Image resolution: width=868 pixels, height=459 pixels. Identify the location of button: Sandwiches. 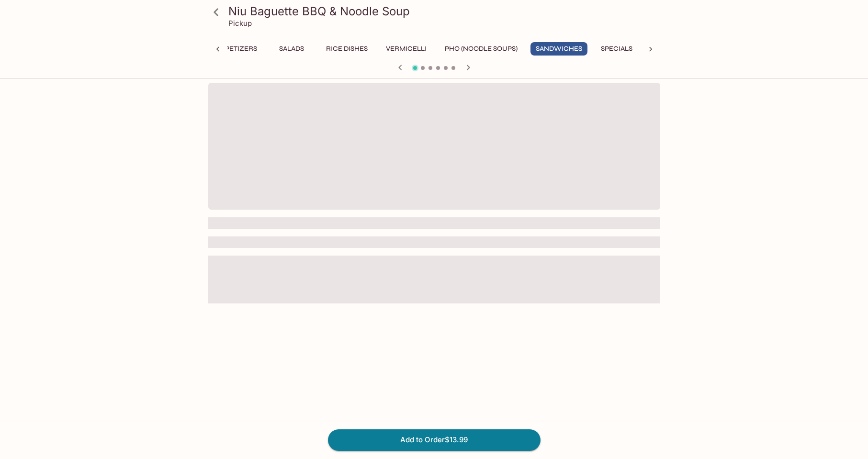
(559, 49).